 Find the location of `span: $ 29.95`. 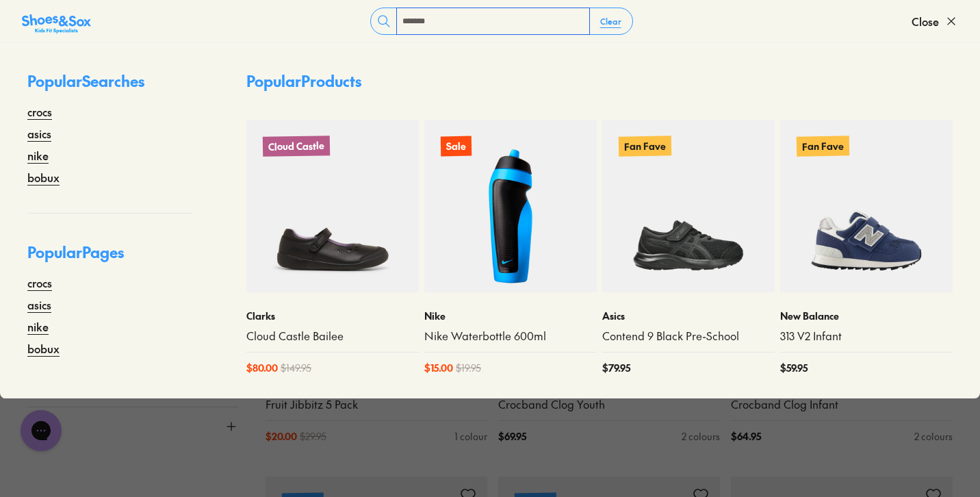

span: $ 29.95 is located at coordinates (313, 436).